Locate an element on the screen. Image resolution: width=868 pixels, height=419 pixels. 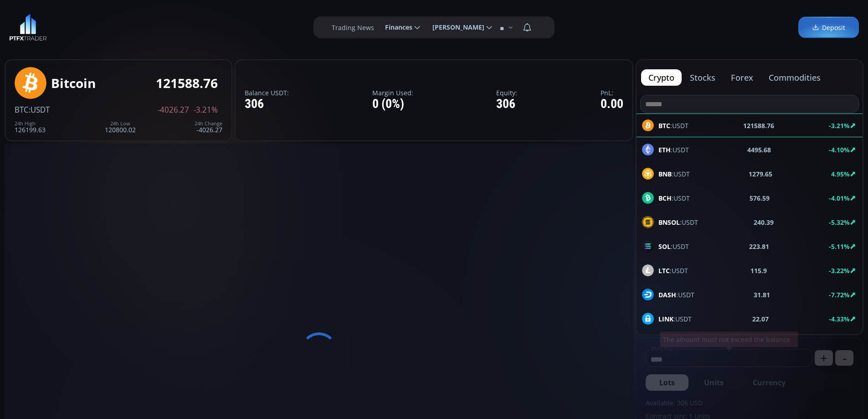
label: Margin Used: is located at coordinates (393, 93).